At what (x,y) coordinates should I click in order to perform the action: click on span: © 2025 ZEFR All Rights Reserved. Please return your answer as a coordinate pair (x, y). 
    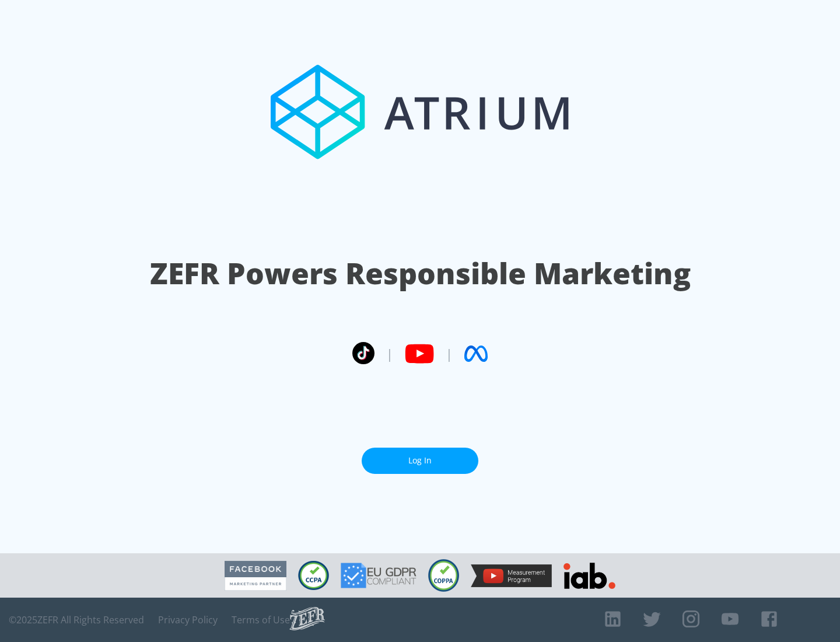
    Looking at the image, I should click on (76, 620).